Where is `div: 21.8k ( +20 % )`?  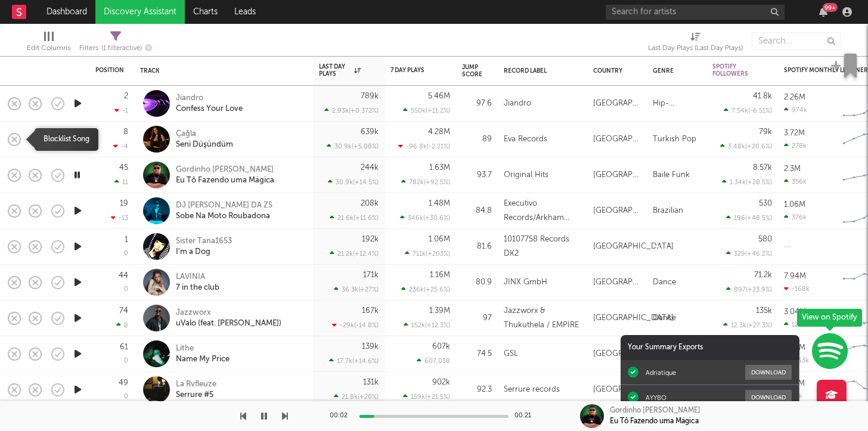
div: 21.8k ( +20 % ) is located at coordinates (356, 396).